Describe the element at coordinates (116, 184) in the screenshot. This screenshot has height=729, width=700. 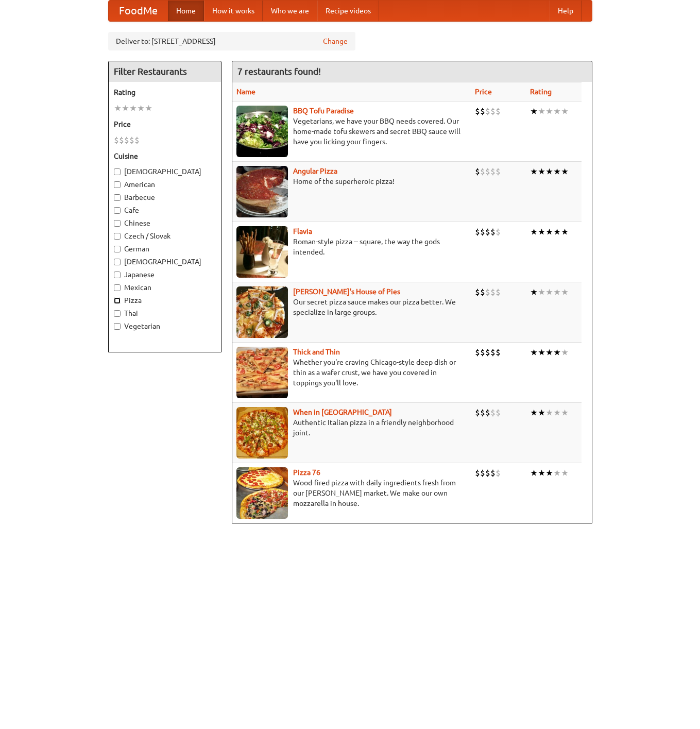
I see `input: American` at that location.